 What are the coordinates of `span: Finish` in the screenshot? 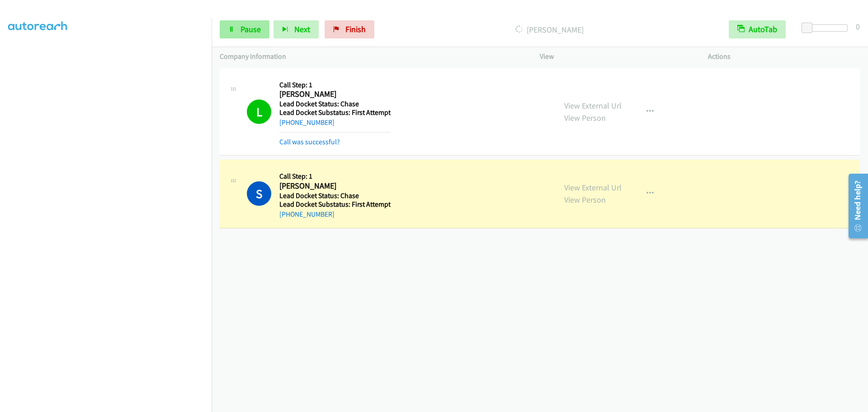 It's located at (355, 29).